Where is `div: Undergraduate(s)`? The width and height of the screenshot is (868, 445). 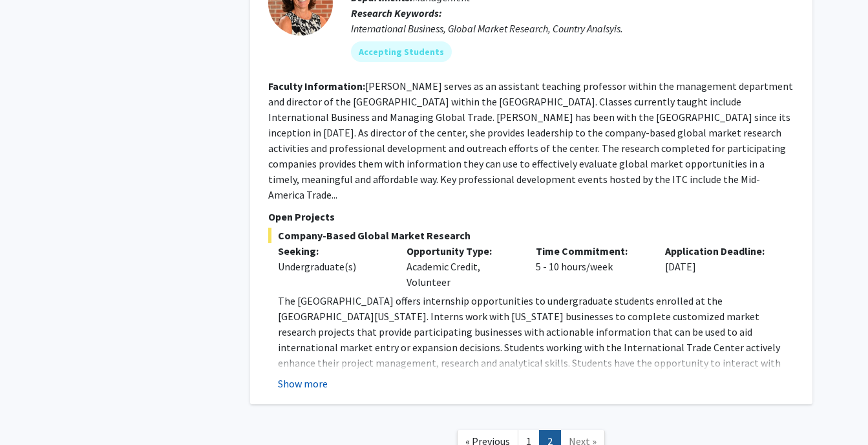
div: Undergraduate(s) is located at coordinates (333, 266).